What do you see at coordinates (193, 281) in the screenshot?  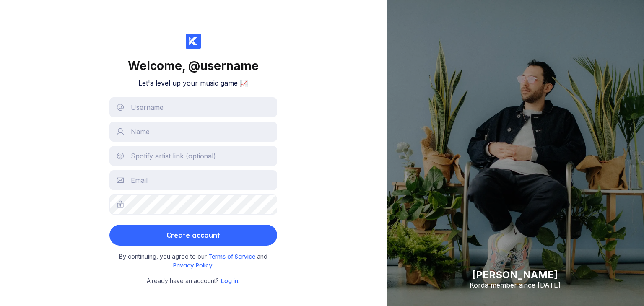 I see `small: Already have an account? .` at bounding box center [193, 281].